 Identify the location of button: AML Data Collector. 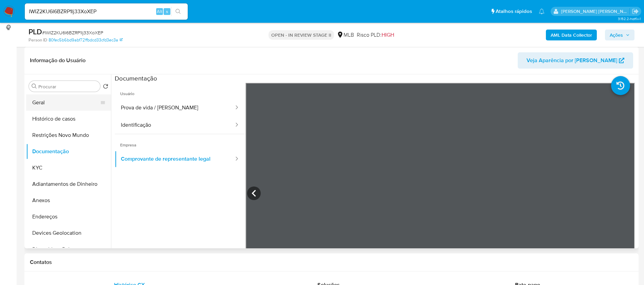
(572, 35).